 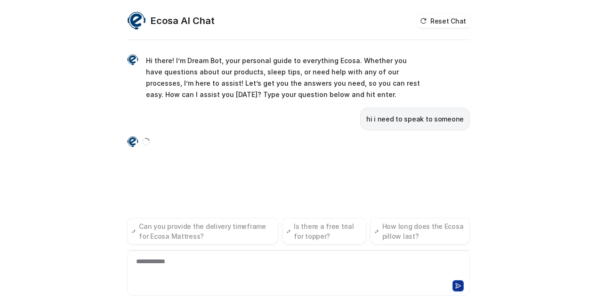 What do you see at coordinates (444, 21) in the screenshot?
I see `button: Reset Chat` at bounding box center [444, 21].